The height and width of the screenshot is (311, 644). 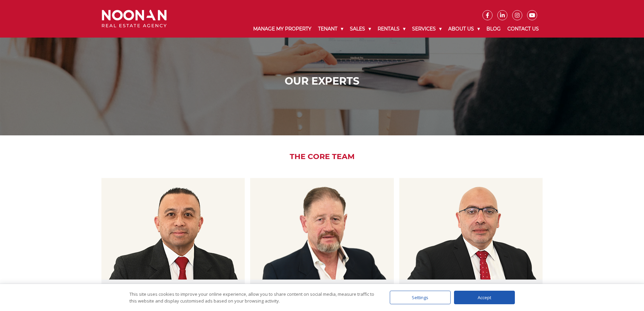 What do you see at coordinates (420, 297) in the screenshot?
I see `div: Settings` at bounding box center [420, 297].